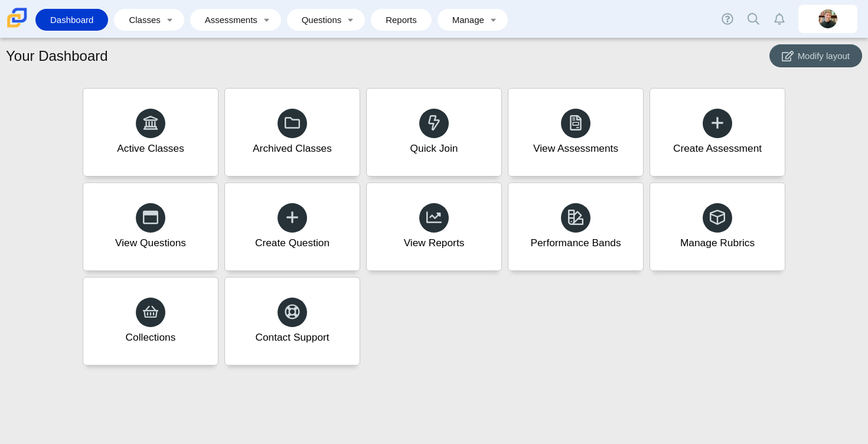  Describe the element at coordinates (824, 55) in the screenshot. I see `span: Modify layout` at that location.